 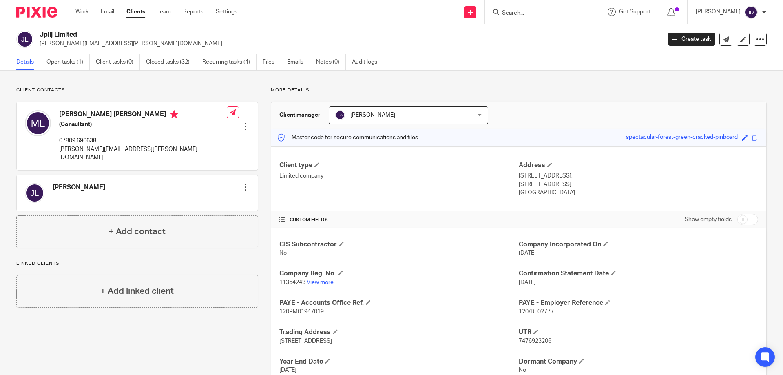 What do you see at coordinates (399, 361) in the screenshot?
I see `h4: Year End Date` at bounding box center [399, 361].